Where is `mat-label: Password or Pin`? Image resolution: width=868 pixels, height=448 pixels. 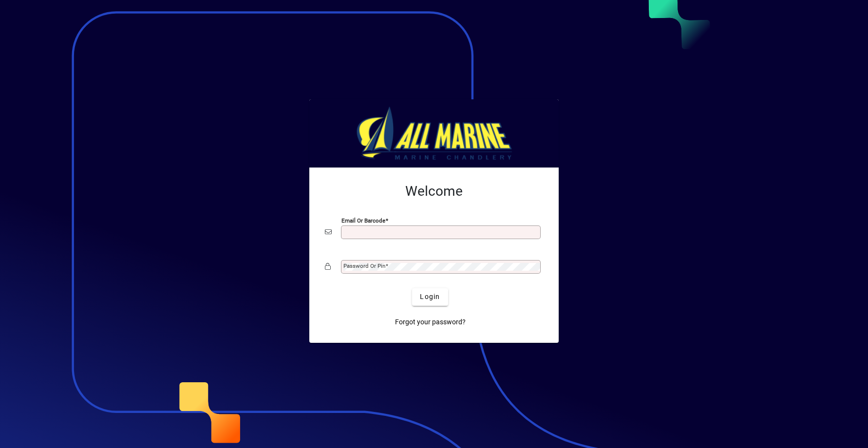
mat-label: Password or Pin is located at coordinates (365, 266).